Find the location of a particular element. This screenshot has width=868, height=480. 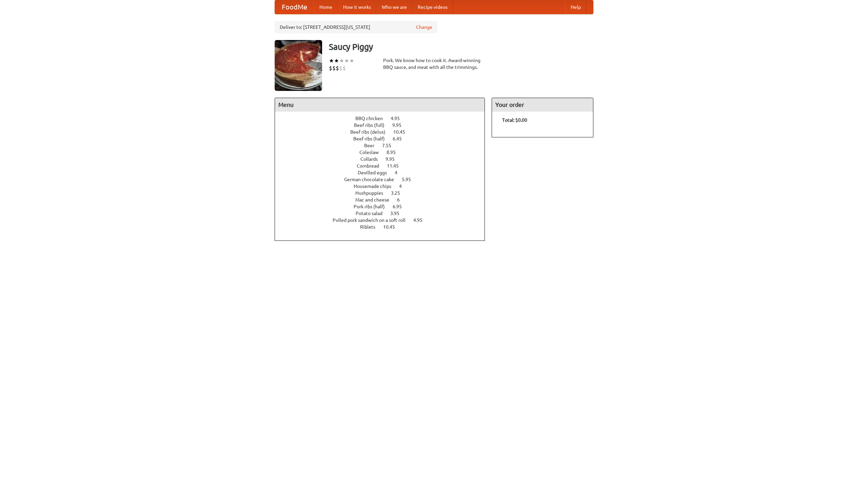

a: Home is located at coordinates (326, 7).